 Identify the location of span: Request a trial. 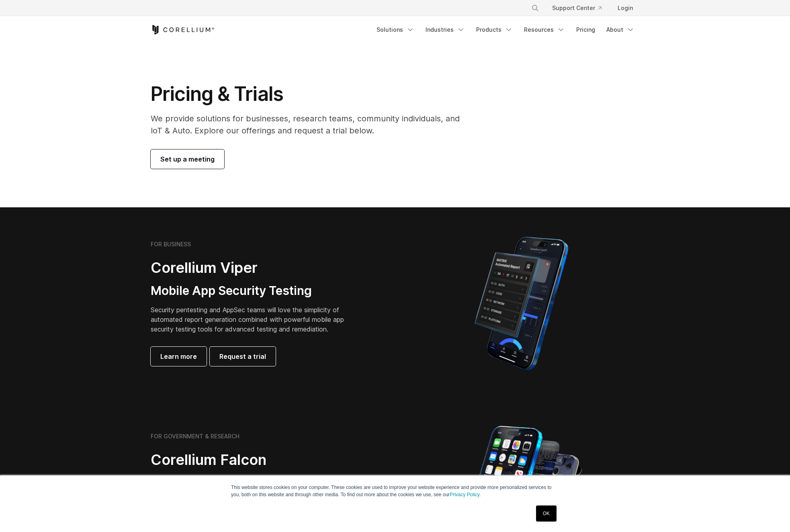
(243, 356).